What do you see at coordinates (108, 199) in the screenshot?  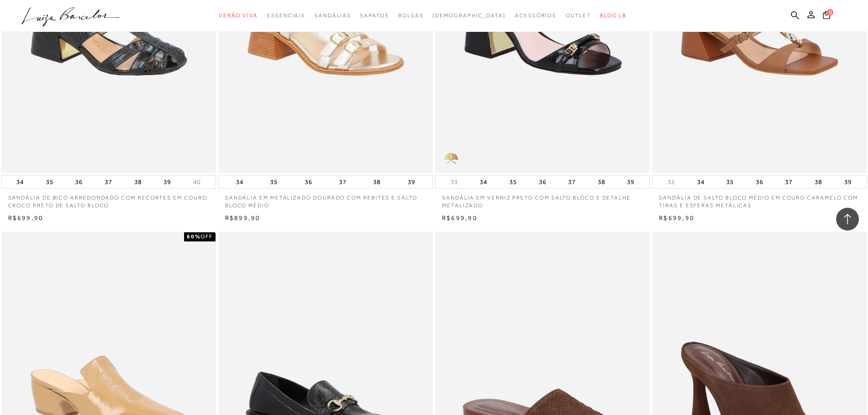 I see `p: SANDÁLIA DE BICO ARREDONDADO COM RECORTES EM COURO CROCO PRETO DE SALTO BLOCO` at bounding box center [108, 199].